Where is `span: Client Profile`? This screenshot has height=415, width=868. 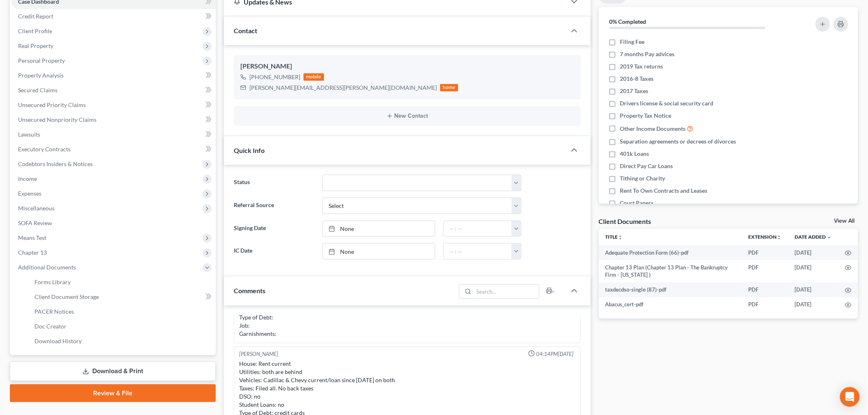
span: Client Profile is located at coordinates (35, 31).